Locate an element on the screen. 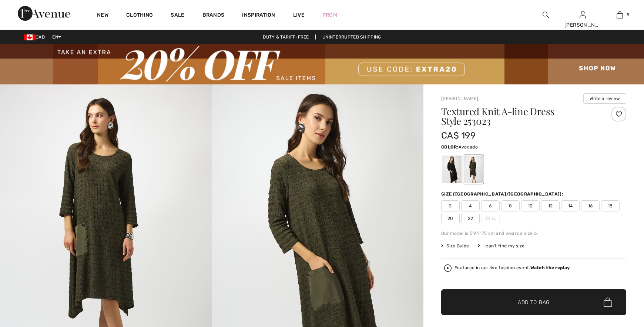 This screenshot has height=327, width=644. span: 4 is located at coordinates (470, 206).